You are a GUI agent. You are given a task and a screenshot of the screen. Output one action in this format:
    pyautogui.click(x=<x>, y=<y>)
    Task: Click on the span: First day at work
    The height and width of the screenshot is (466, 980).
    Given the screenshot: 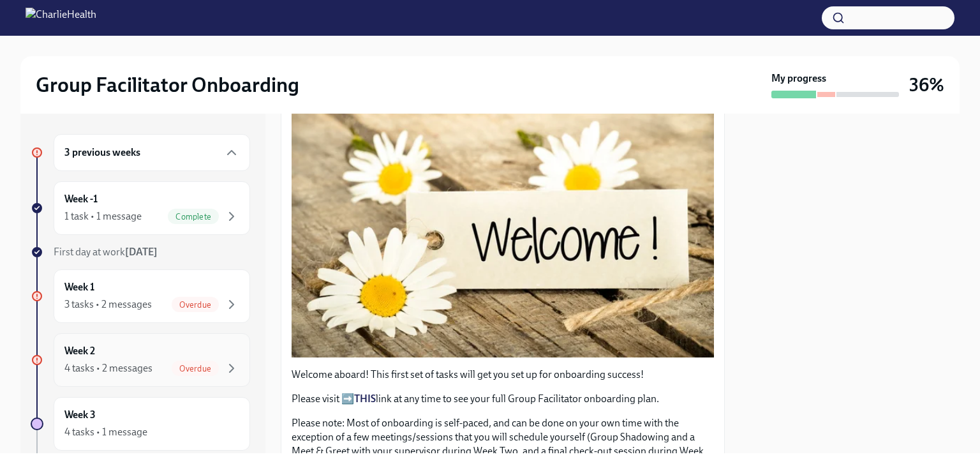 What is the action you would take?
    pyautogui.click(x=105, y=251)
    